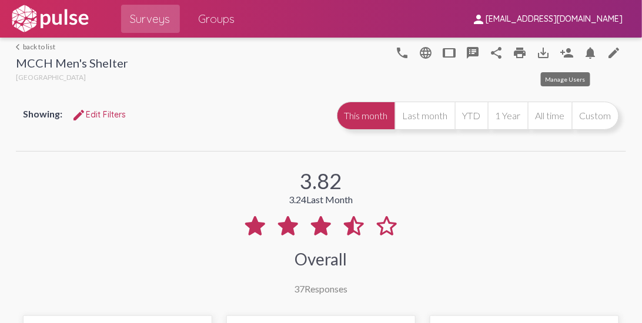 Image resolution: width=642 pixels, height=323 pixels. Describe the element at coordinates (99, 115) in the screenshot. I see `button: Edit FiltersEdit Filters` at that location.